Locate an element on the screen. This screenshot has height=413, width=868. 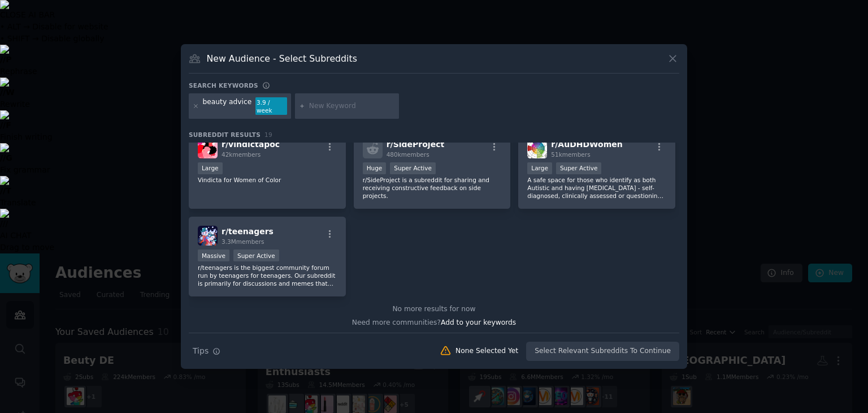
p: r/teenagers is the biggest community forum run by teenagers for teenagers. Our subreddit is prima... is located at coordinates (267, 275).